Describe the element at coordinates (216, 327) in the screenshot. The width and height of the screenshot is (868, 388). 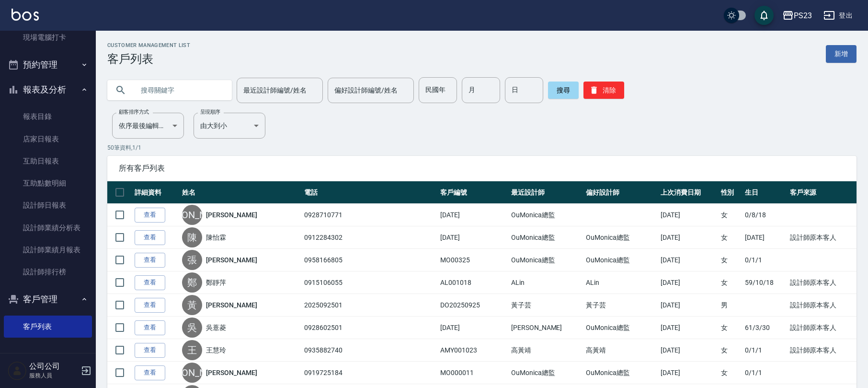
I see `a: 吳薏菱` at that location.